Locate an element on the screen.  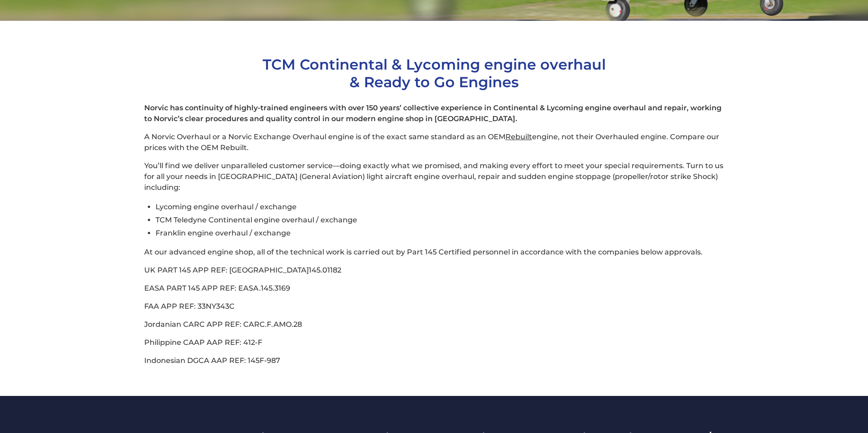
li: Lycoming engine overhaul / exchange is located at coordinates (440, 207).